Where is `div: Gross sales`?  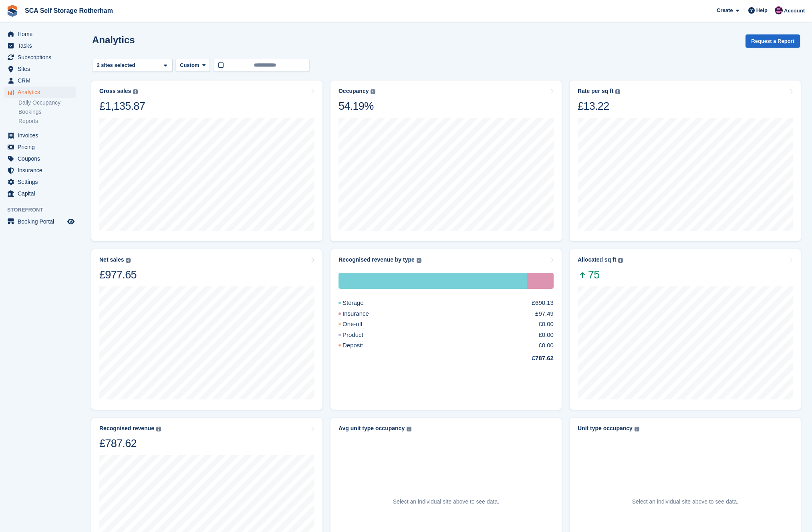 div: Gross sales is located at coordinates (115, 91).